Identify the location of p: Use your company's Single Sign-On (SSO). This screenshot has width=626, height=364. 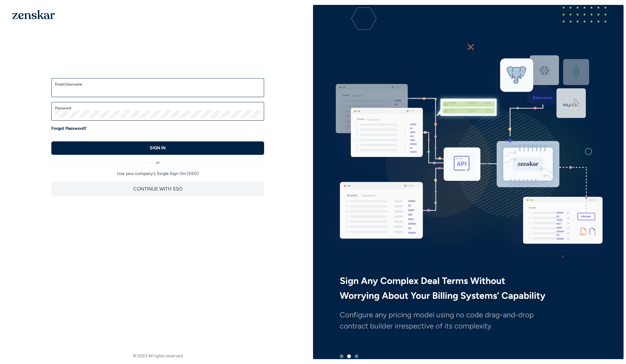
(158, 174).